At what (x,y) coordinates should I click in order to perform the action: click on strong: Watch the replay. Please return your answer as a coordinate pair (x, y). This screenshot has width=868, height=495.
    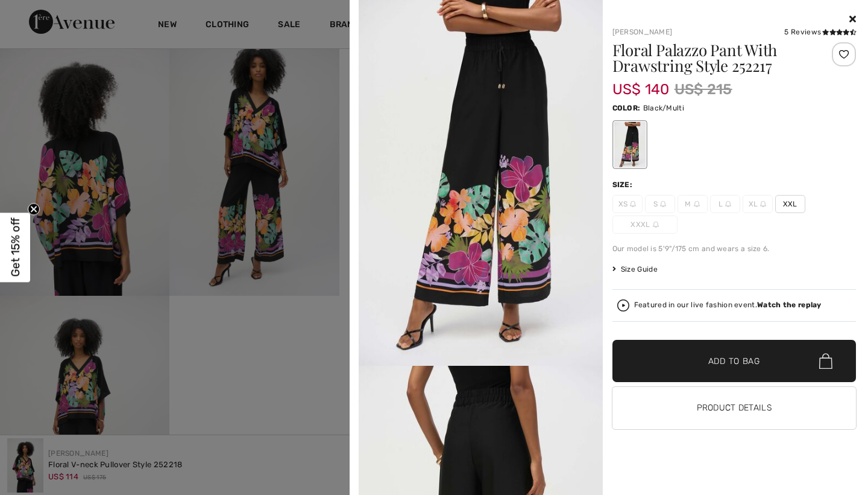
    Looking at the image, I should click on (789, 305).